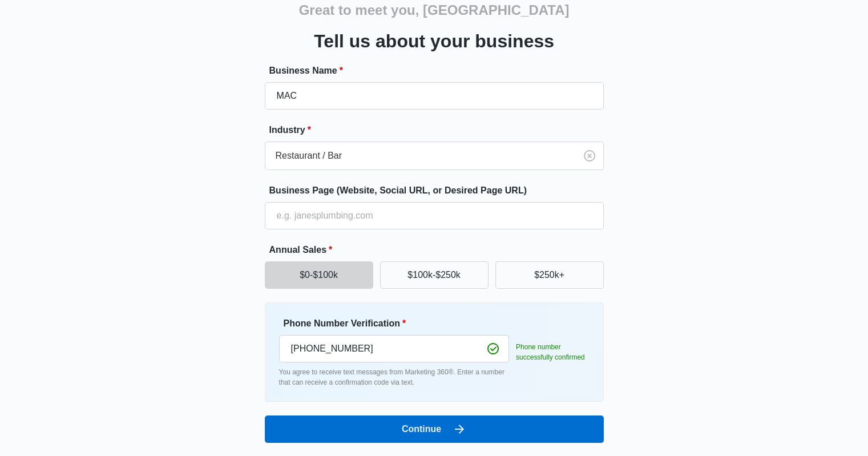 The height and width of the screenshot is (456, 868). What do you see at coordinates (394, 377) in the screenshot?
I see `p: You agree to receive text messages from Marketing 360®. Enter a number that can receive a confirm...` at bounding box center [394, 377].